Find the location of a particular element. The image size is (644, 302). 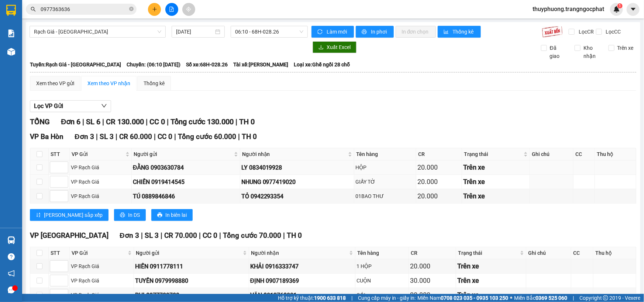

button: bar-chartThống kê is located at coordinates (459, 32).